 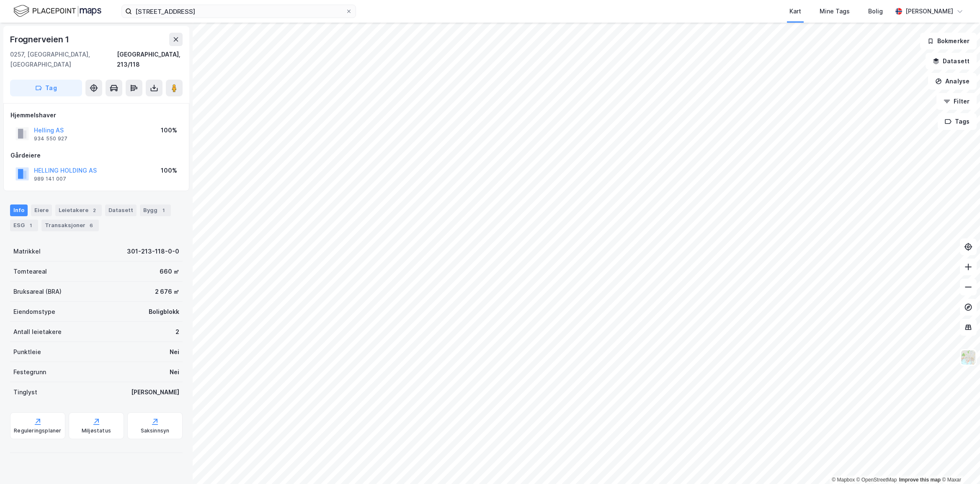 What do you see at coordinates (38, 292) in the screenshot?
I see `div: Bruksareal (BRA)` at bounding box center [38, 292].